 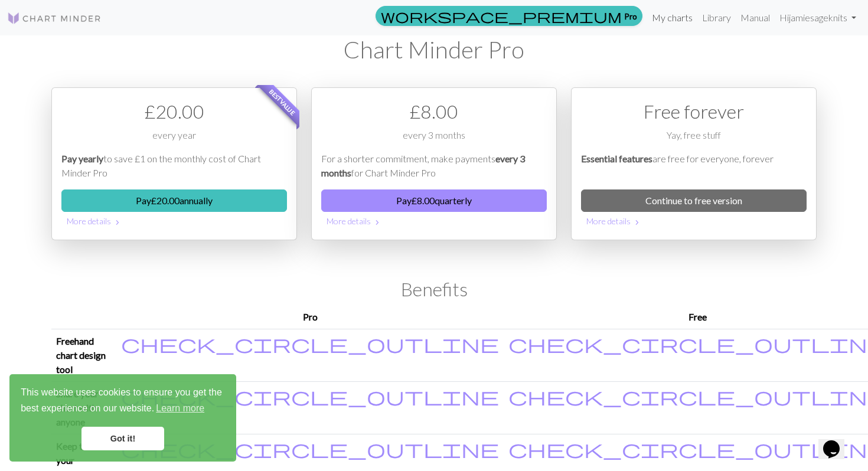 What do you see at coordinates (755, 18) in the screenshot?
I see `a: Manual` at bounding box center [755, 18].